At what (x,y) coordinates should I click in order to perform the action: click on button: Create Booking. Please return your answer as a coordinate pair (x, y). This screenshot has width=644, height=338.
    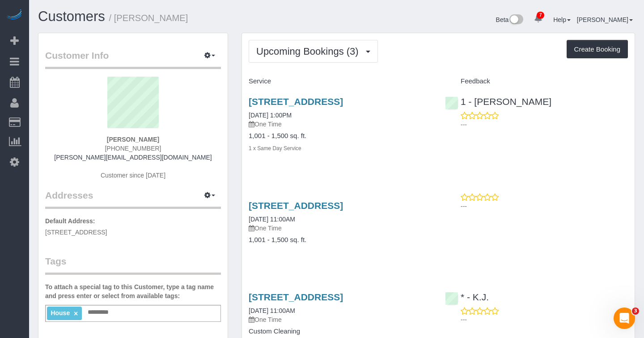
    Looking at the image, I should click on (597, 49).